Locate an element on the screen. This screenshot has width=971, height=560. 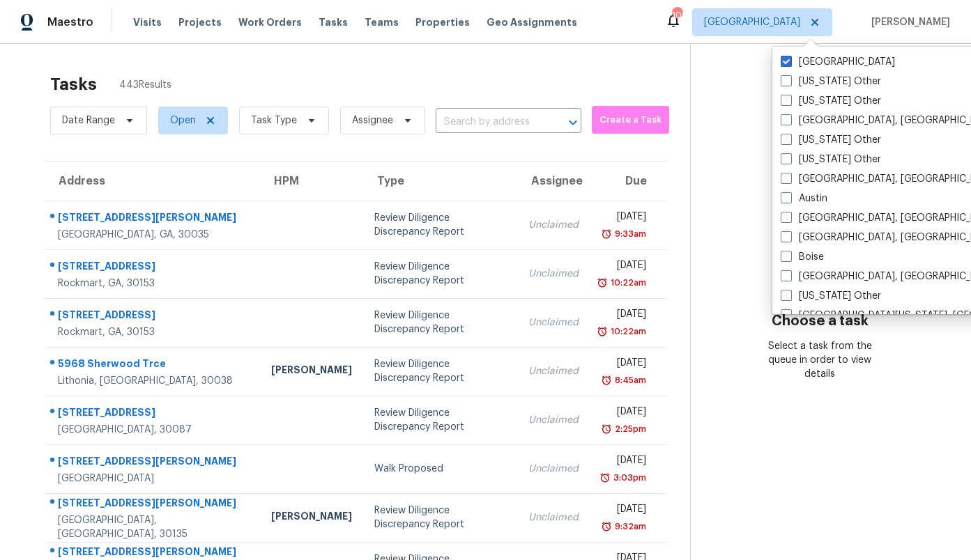
span: Geo Assignments is located at coordinates (532, 22).